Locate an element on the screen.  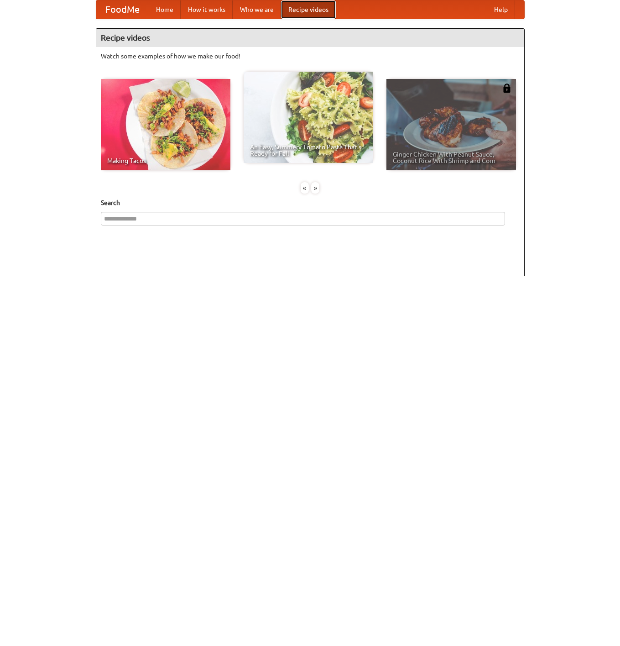
a: Help is located at coordinates (501, 10).